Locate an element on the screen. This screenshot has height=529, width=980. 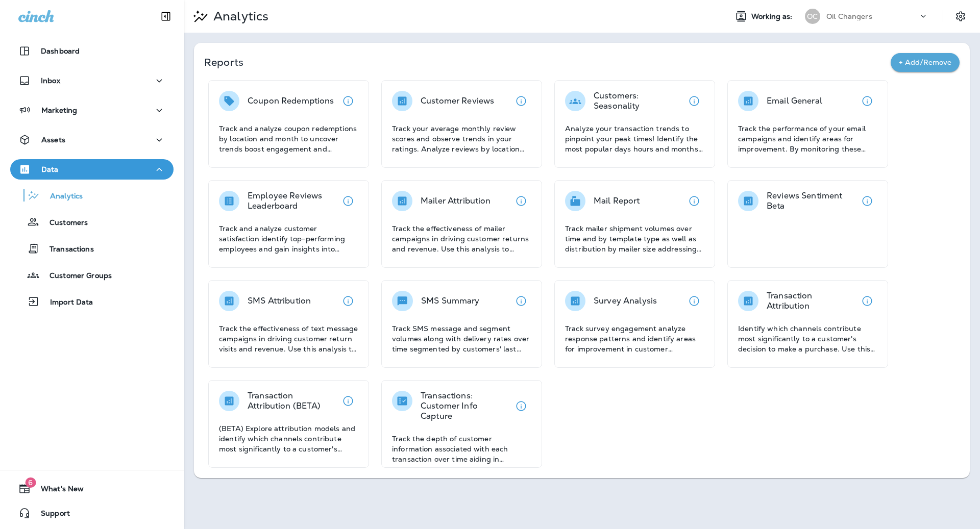
p: Assets is located at coordinates (53, 140).